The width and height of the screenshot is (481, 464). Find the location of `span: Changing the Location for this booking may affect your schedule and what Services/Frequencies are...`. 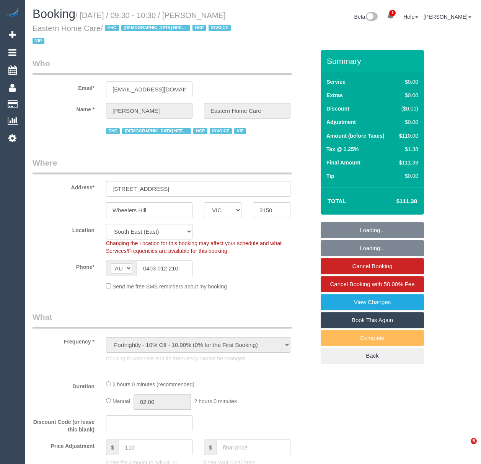

span: Changing the Location for this booking may affect your schedule and what Services/Frequencies are... is located at coordinates (194, 247).